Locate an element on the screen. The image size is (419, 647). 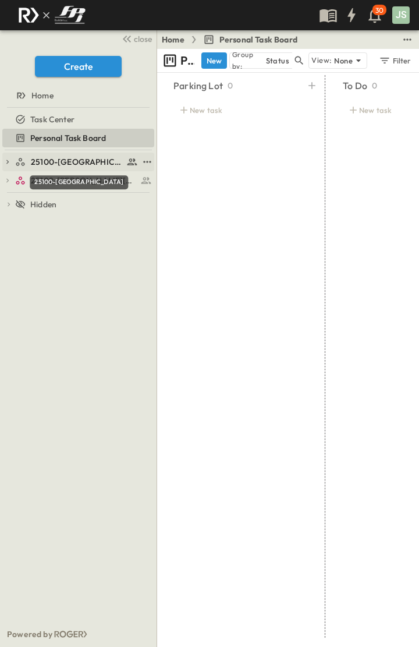
p: Status is located at coordinates (278, 61).